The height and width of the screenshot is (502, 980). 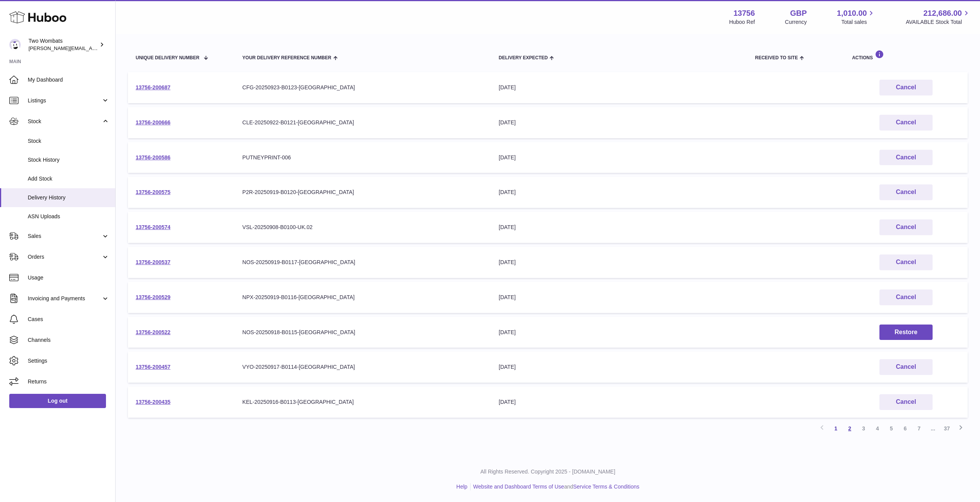 What do you see at coordinates (65, 101) in the screenshot?
I see `span: Listings` at bounding box center [65, 101].